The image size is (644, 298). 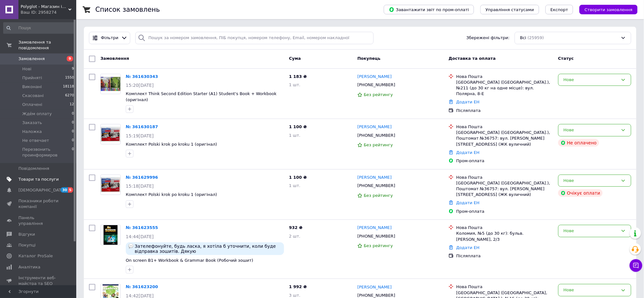 I want to click on a: № 361630187, so click(x=142, y=126).